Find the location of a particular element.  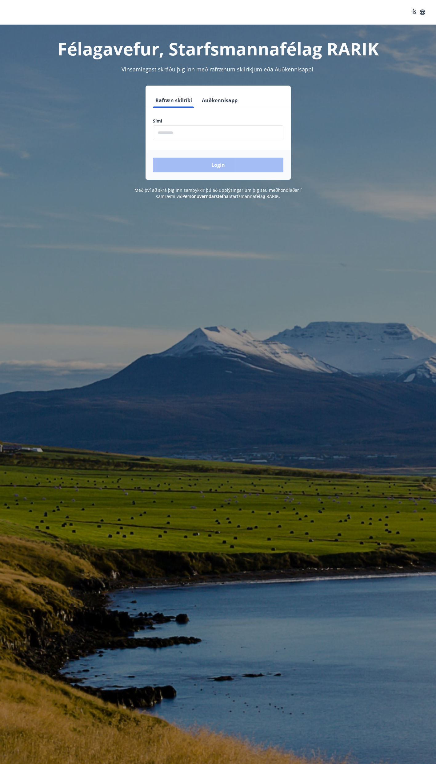

span: Með því að skrá þig inn samþykkir þú að upplýsingar um þig séu meðhöndlaðar í samræmi við Starfsm... is located at coordinates (218, 193).